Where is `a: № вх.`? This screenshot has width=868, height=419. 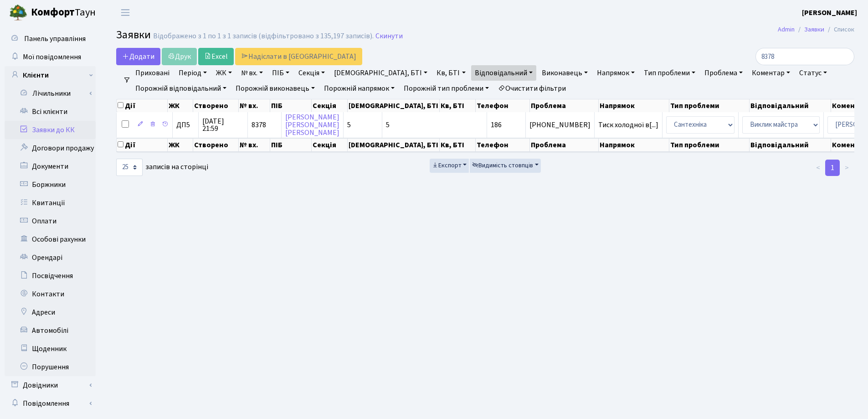 a: № вх. is located at coordinates (252, 73).